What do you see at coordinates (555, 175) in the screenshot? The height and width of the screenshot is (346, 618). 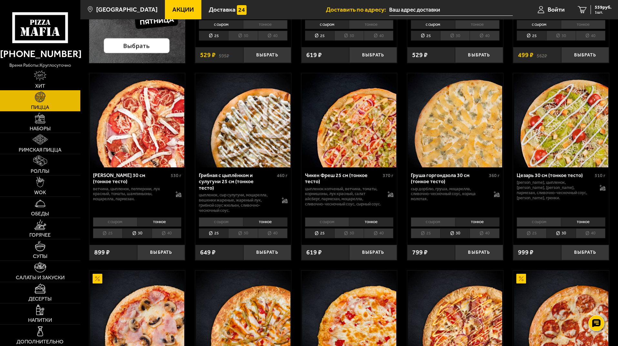 I see `div: Цезарь 30 см (тонкое тесто)` at bounding box center [555, 175].